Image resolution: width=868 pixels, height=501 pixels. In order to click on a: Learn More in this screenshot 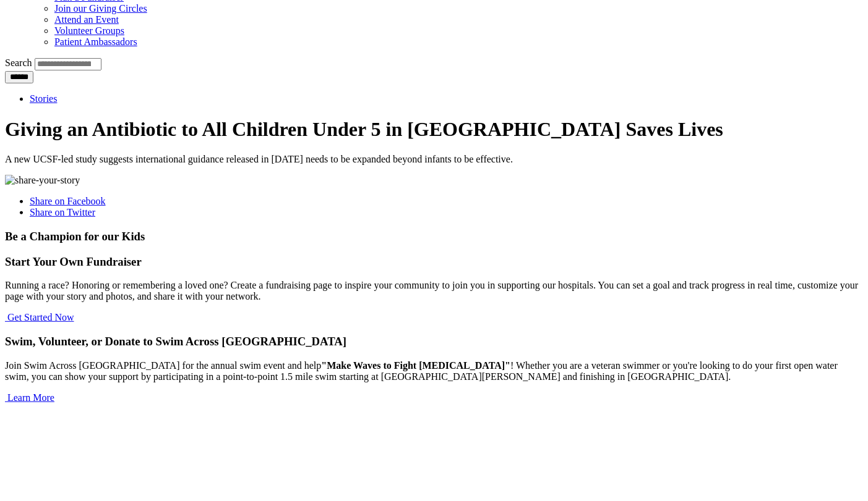, I will do `click(30, 397)`.